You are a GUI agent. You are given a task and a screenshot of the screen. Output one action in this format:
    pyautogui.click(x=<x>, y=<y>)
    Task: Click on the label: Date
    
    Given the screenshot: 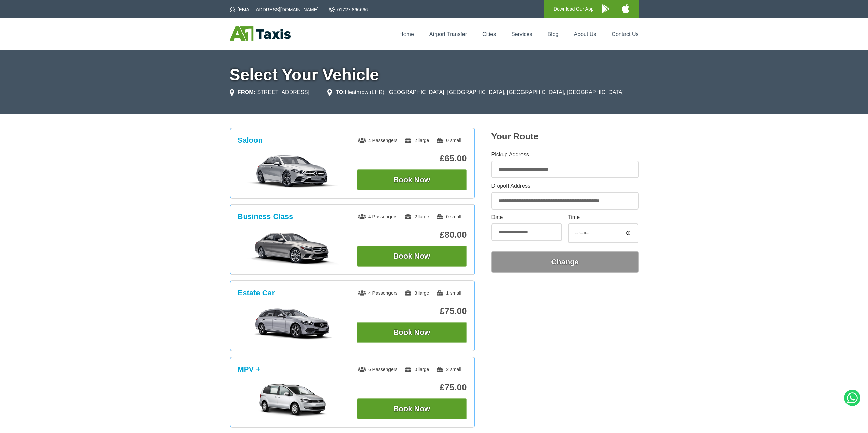 What is the action you would take?
    pyautogui.click(x=526, y=218)
    